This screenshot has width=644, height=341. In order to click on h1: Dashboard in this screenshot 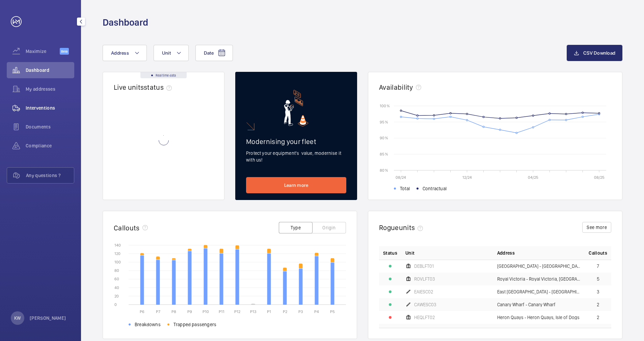, I will do `click(125, 22)`.